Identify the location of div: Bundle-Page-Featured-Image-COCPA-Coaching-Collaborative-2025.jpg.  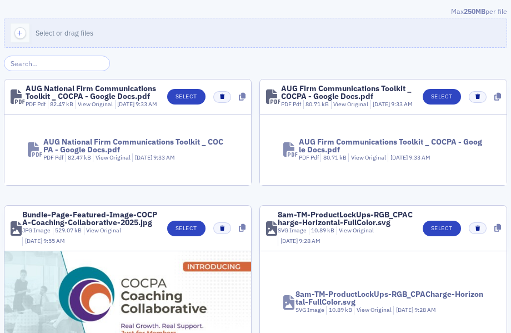
(91, 218).